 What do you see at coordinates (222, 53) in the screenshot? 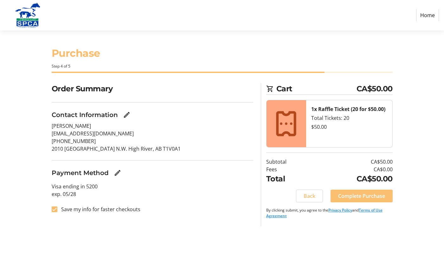
I see `h1: Purchase` at bounding box center [222, 53].